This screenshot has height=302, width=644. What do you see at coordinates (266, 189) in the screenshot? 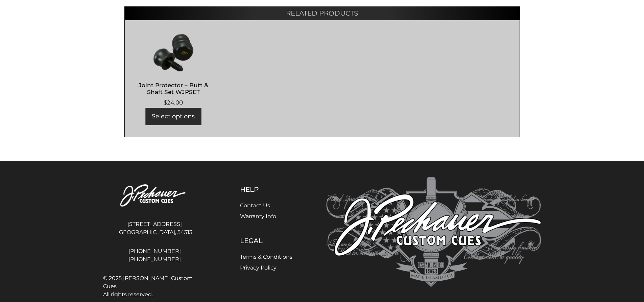
I see `h5: Help` at bounding box center [266, 189].